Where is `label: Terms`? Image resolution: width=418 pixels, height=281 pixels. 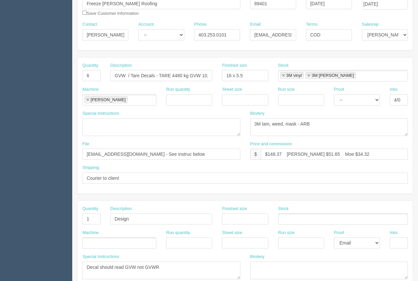 label: Terms is located at coordinates (312, 24).